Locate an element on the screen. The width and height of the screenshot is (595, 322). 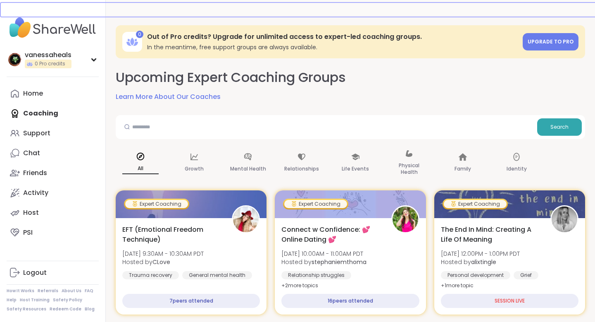
p: Relationships is located at coordinates (302, 169).